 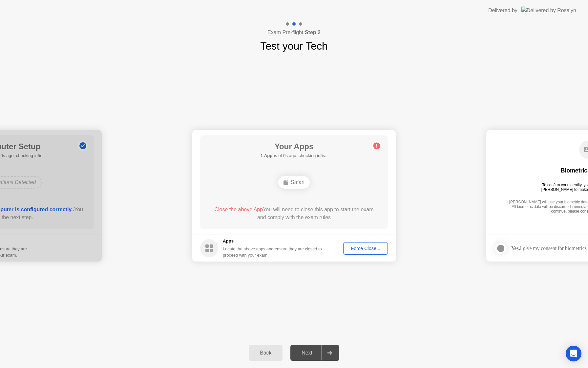 I want to click on h4: Exam Pre-flight:, so click(x=294, y=33).